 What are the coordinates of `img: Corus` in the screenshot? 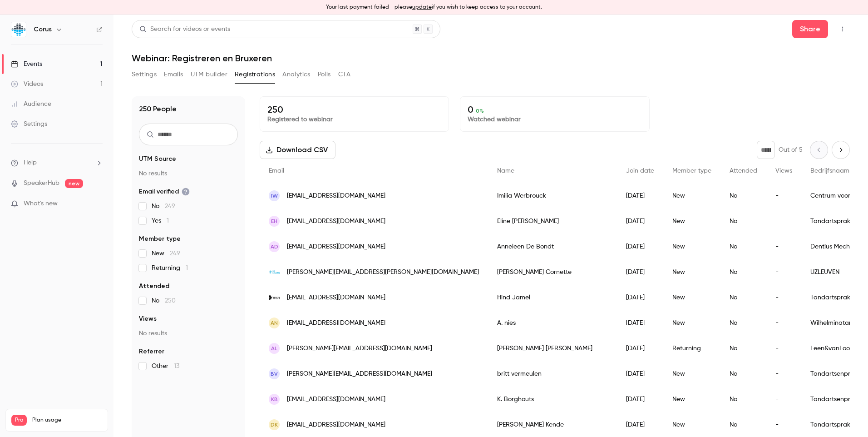 It's located at (18, 30).